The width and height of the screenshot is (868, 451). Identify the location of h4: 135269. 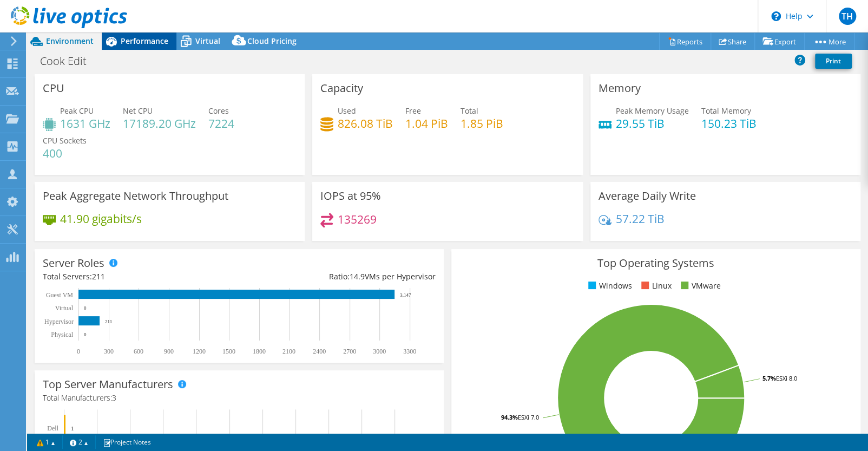
(357, 220).